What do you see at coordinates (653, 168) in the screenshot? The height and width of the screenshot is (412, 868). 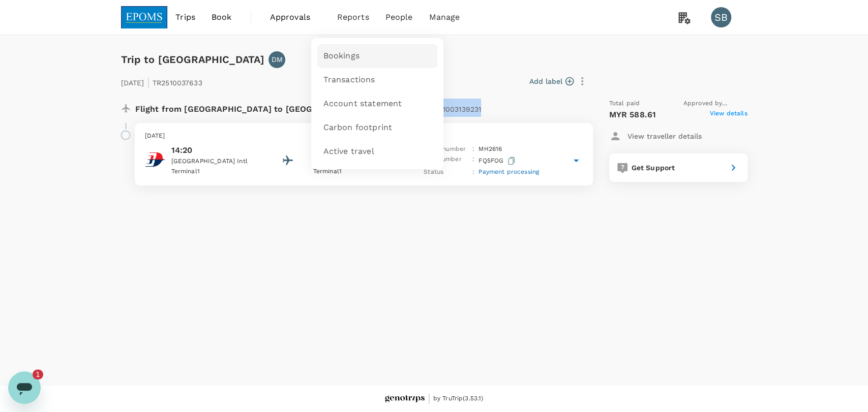 I see `span: Get Support` at bounding box center [653, 168].